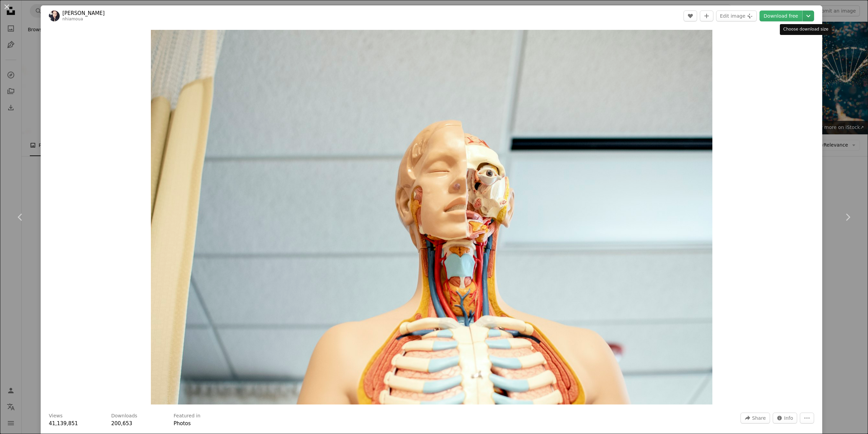 This screenshot has width=868, height=434. Describe the element at coordinates (785, 418) in the screenshot. I see `button: Stats about this image` at that location.